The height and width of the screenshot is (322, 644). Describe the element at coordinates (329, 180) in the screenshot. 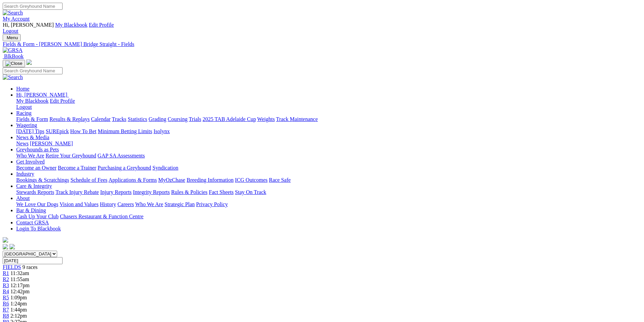

I see `div: Industry` at that location.